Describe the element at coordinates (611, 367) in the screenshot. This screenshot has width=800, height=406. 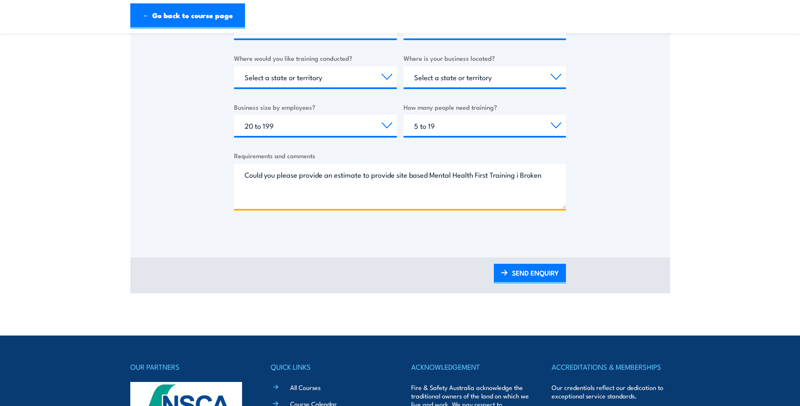
I see `h4: ACCREDITATIONS & MEMBERSHIPS` at that location.